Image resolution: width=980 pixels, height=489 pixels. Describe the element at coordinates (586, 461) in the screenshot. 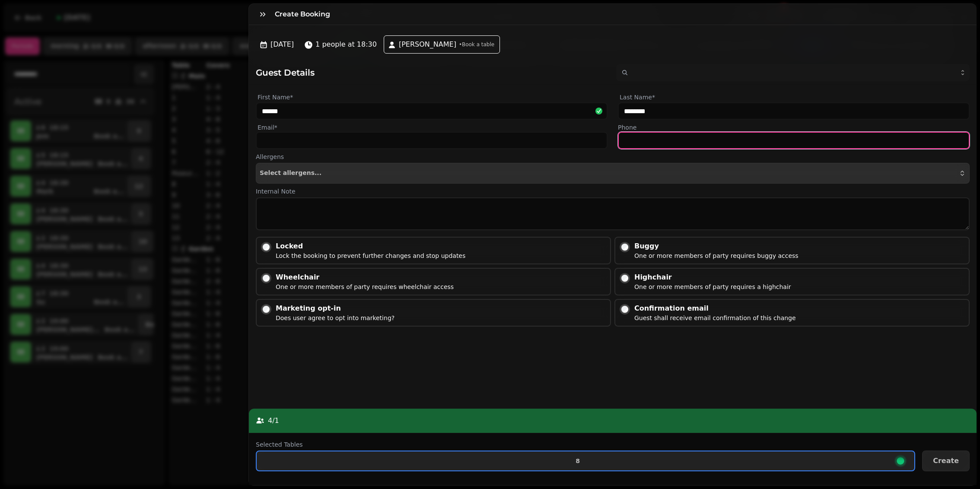

I see `button: 8` at that location.